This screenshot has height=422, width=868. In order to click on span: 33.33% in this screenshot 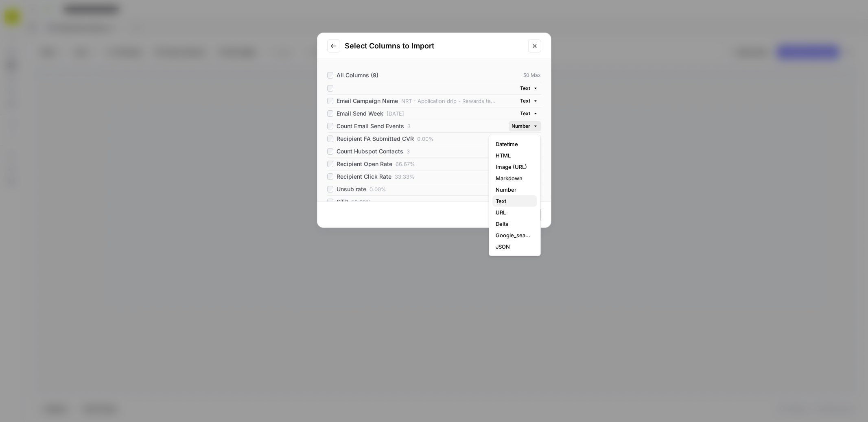, I will do `click(404, 177)`.